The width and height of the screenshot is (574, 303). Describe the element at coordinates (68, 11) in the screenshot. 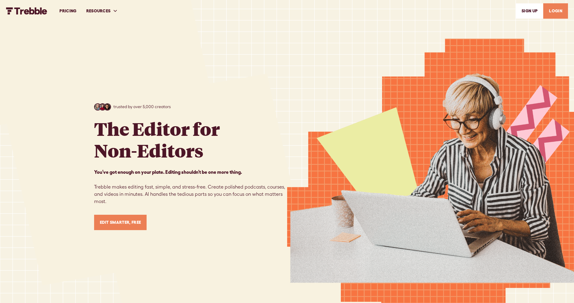

I see `a: PRICING` at that location.